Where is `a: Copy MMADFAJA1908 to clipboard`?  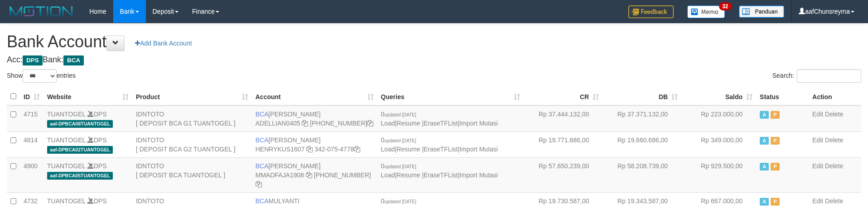
a: Copy MMADFAJA1908 to clipboard is located at coordinates (309, 175).